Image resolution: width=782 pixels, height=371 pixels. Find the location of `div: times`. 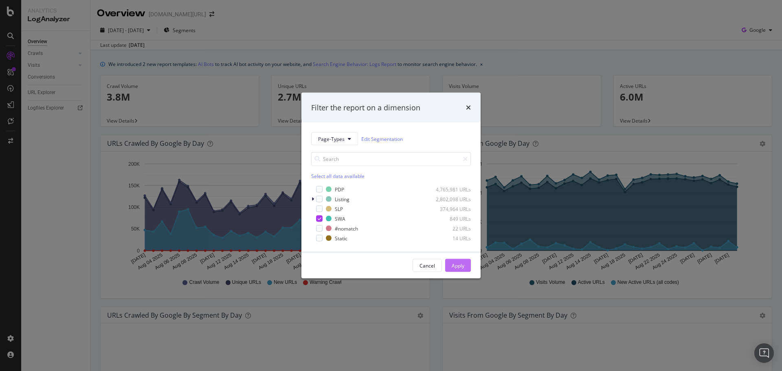

div: times is located at coordinates (468, 107).